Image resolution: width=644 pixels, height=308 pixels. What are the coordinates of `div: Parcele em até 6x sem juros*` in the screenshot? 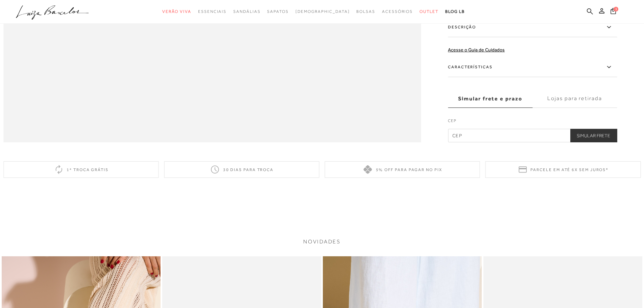 It's located at (563, 169).